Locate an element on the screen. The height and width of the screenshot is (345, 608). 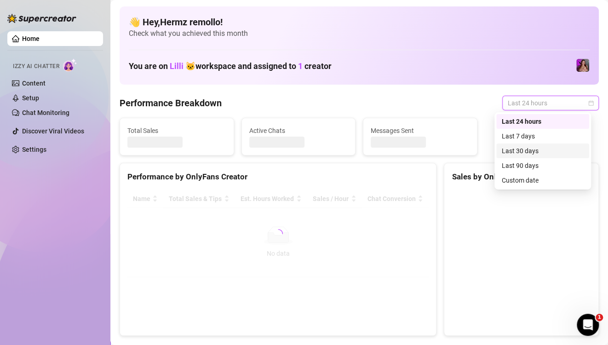
span: Total Sales is located at coordinates (177, 131).